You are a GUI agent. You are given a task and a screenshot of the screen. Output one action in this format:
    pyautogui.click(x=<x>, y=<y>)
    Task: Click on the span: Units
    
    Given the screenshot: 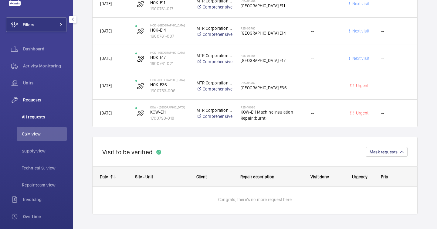 What is the action you would take?
    pyautogui.click(x=45, y=83)
    